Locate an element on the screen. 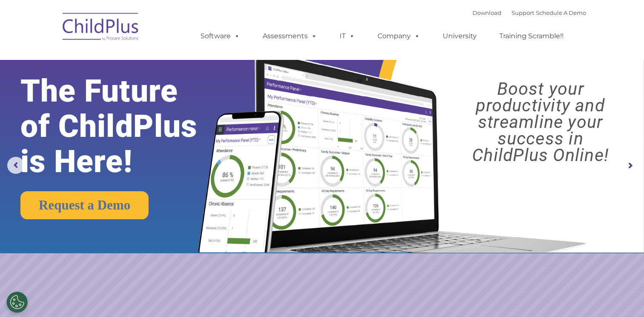 Image resolution: width=644 pixels, height=317 pixels. a: Company is located at coordinates (399, 36).